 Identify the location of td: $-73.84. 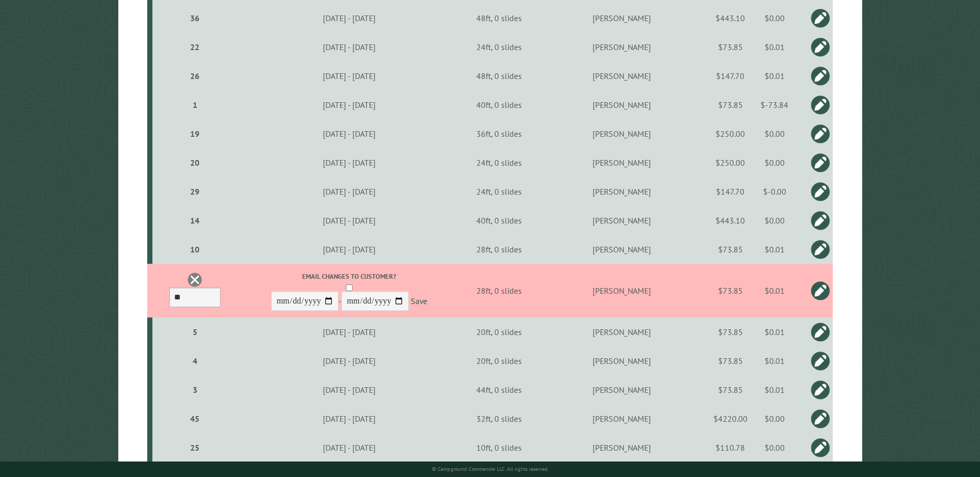
(775, 105).